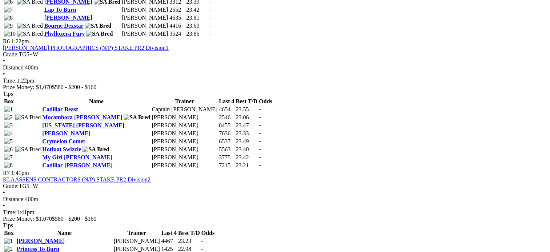 Image resolution: width=550 pixels, height=252 pixels. What do you see at coordinates (226, 149) in the screenshot?
I see `td: 5563` at bounding box center [226, 149].